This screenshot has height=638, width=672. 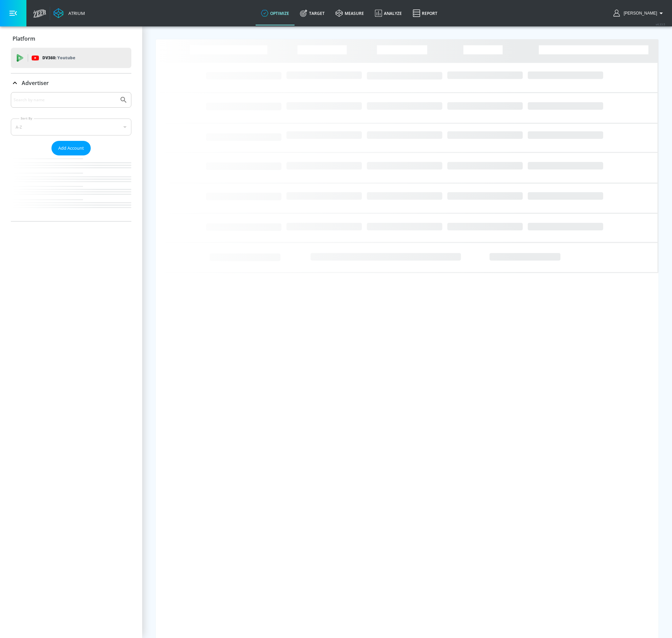 I want to click on button: Add Account, so click(x=71, y=148).